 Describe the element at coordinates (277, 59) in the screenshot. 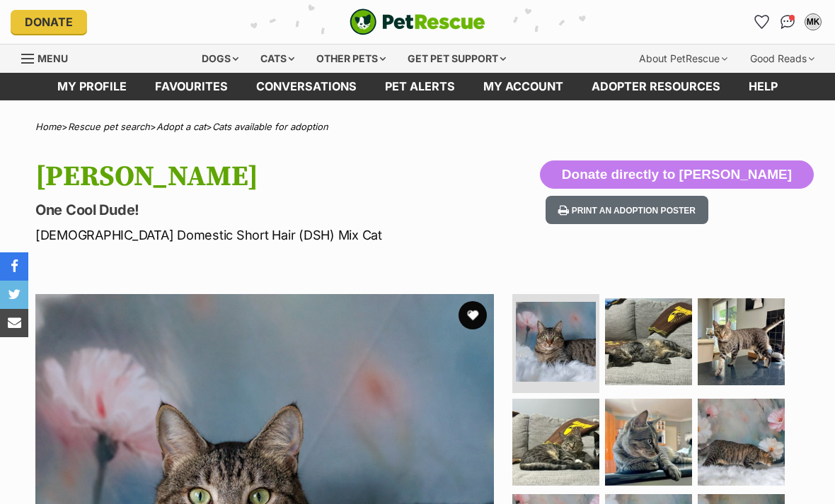

I see `div: Cats` at that location.